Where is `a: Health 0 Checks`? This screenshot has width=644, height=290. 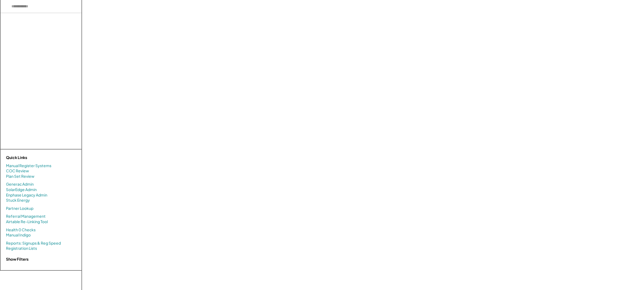
a: Health 0 Checks is located at coordinates (21, 230).